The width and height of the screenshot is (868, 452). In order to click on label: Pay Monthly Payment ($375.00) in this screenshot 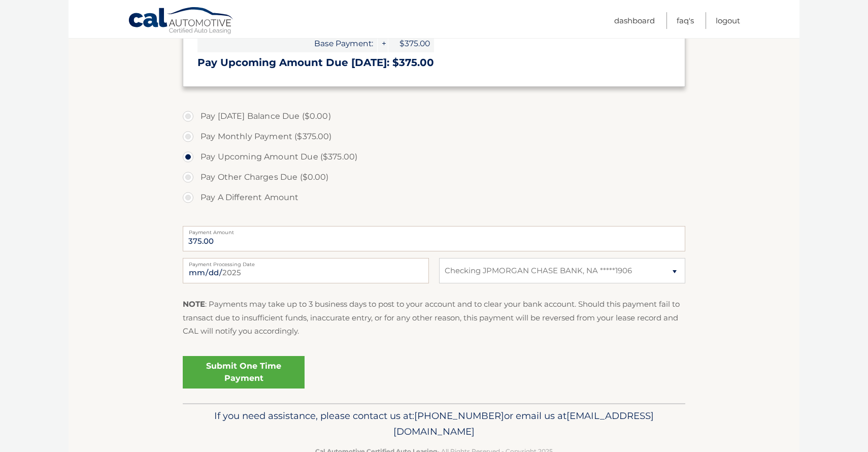, I will do `click(434, 137)`.